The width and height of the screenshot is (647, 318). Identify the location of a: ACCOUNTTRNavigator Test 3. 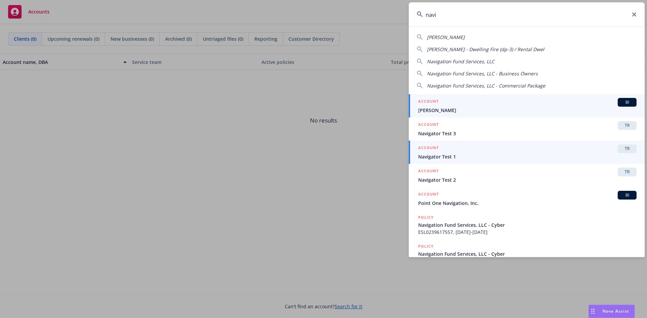
(527, 129).